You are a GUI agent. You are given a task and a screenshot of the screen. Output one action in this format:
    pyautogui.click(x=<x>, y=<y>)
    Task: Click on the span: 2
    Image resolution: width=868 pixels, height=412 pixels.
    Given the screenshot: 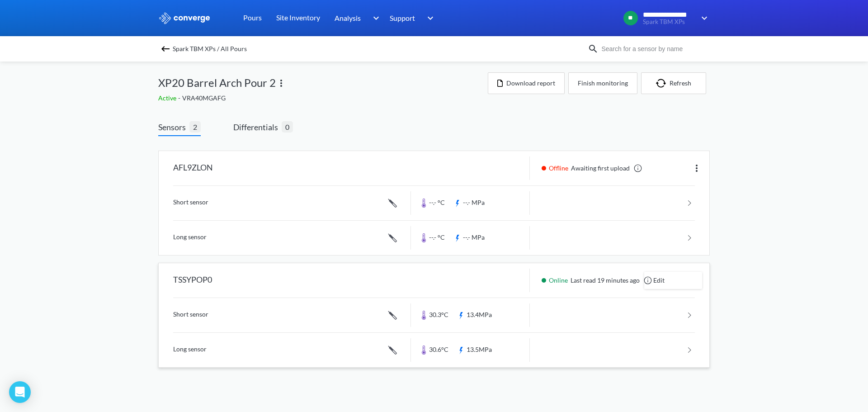 What is the action you would take?
    pyautogui.click(x=195, y=127)
    